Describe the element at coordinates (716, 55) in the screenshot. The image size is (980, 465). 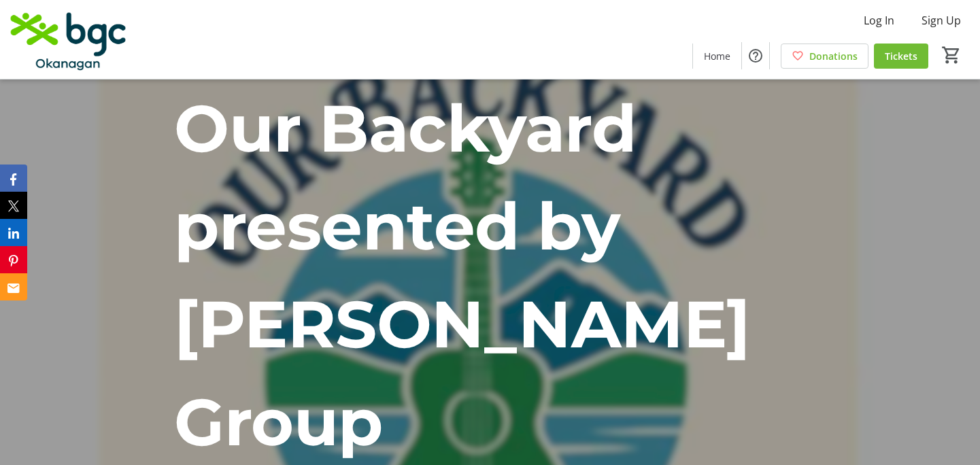
I see `span: Home` at that location.